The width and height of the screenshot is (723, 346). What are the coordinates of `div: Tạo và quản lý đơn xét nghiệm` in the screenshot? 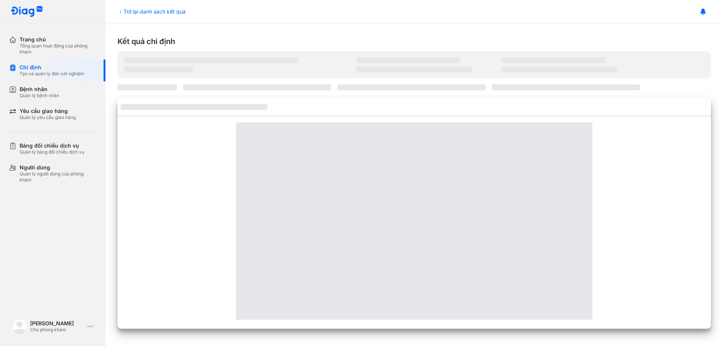 It's located at (52, 74).